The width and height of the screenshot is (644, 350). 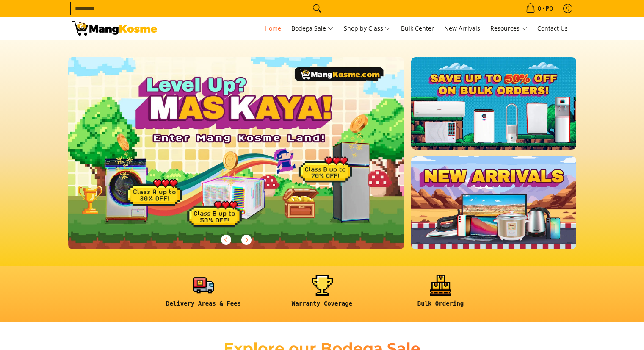 What do you see at coordinates (322, 294) in the screenshot?
I see `a: <h6><strong>Warranty Coverage</strong></h6>` at bounding box center [322, 294].